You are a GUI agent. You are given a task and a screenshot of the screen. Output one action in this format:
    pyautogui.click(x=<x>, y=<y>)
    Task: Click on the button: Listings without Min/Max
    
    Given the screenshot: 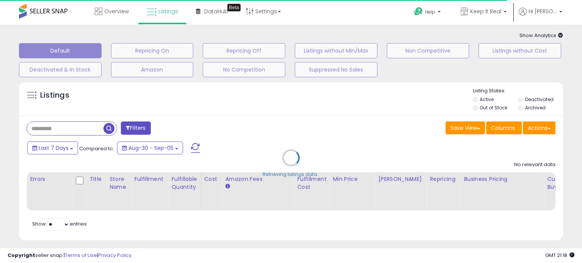 What is the action you would take?
    pyautogui.click(x=336, y=51)
    